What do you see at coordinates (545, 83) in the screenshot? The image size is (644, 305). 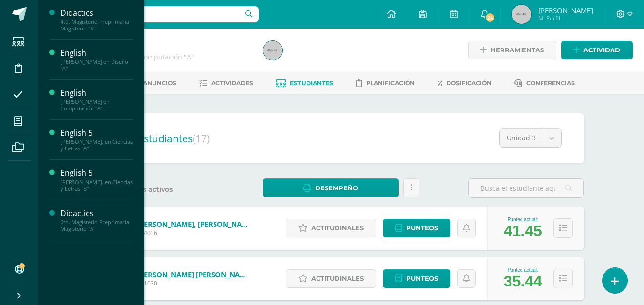 I see `a: Conferencias` at bounding box center [545, 83].